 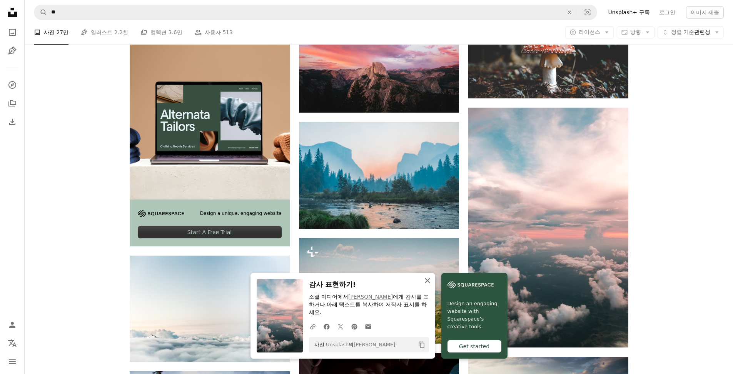 I want to click on img: 분홍빛 구름이 있는 산맥의 일몰 풍경, so click(x=379, y=59).